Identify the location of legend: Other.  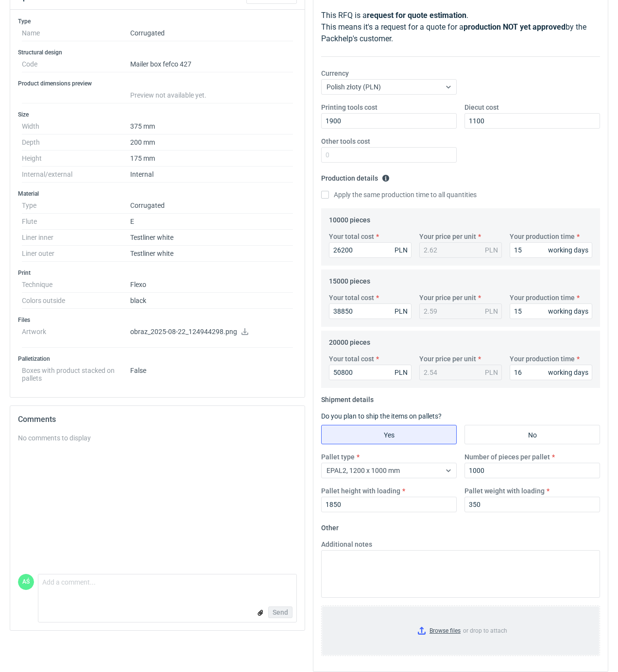
(330, 526).